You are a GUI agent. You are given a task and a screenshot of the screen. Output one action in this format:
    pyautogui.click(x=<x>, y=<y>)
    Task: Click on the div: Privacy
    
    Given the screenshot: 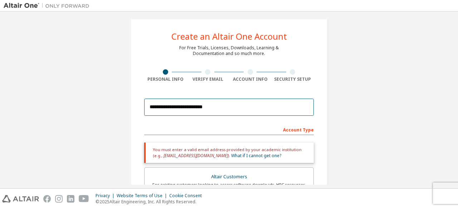 What is the action you would take?
    pyautogui.click(x=106, y=196)
    